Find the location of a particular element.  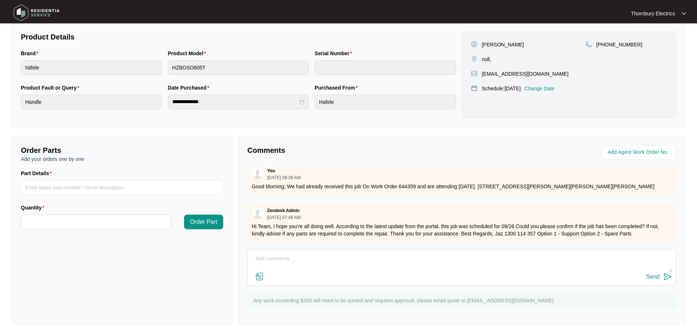

p: Any work exceeding $300 will need to be quoted and requires approval, please email quote to [EMAI... is located at coordinates (463, 301).